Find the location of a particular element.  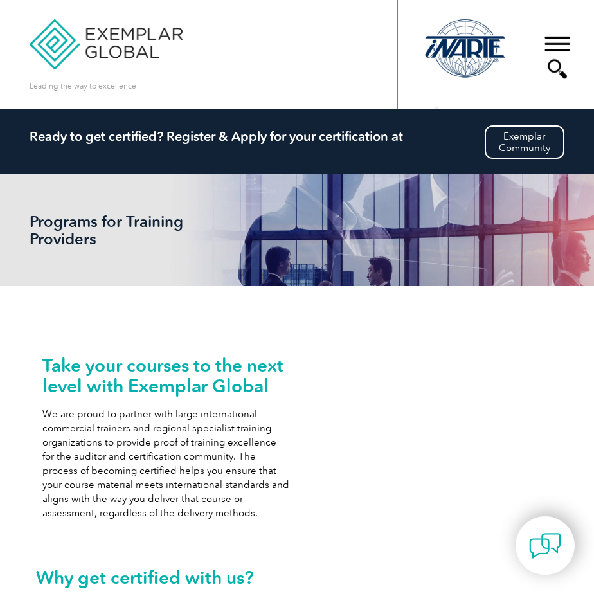

h2: Why get certified with us? is located at coordinates (297, 578).